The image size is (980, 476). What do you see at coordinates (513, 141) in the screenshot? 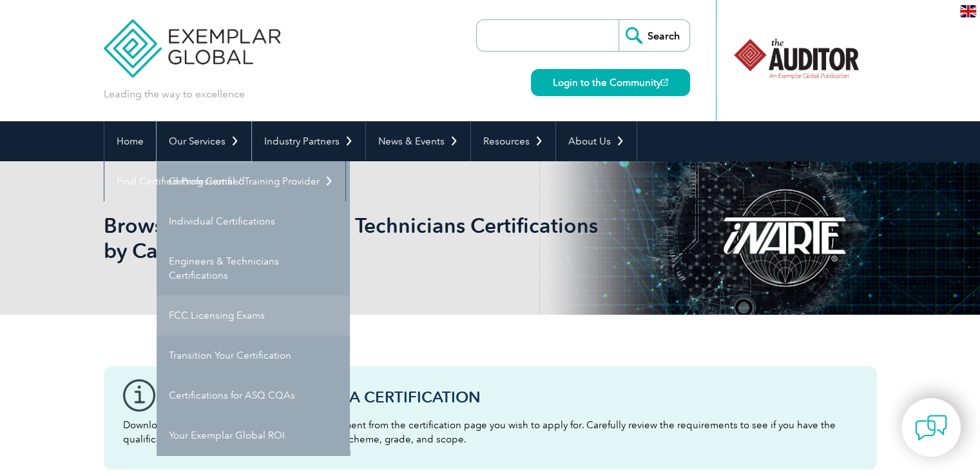
I see `a: Resources` at bounding box center [513, 141].